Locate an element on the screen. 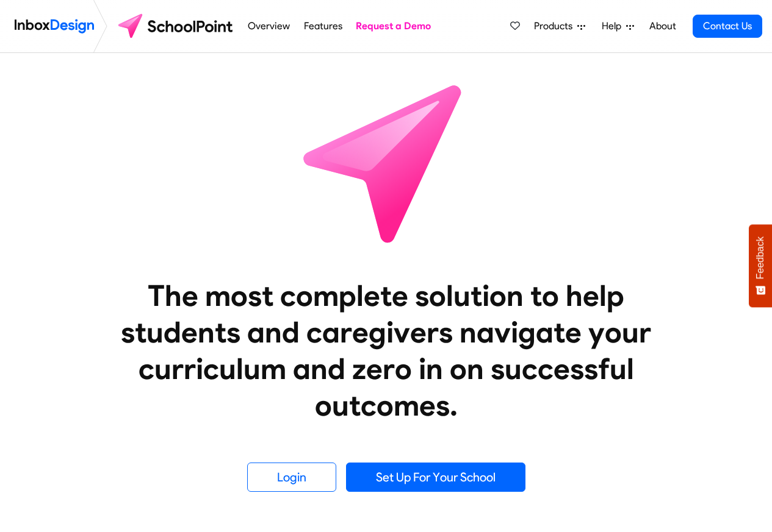  span: Help is located at coordinates (614, 26).